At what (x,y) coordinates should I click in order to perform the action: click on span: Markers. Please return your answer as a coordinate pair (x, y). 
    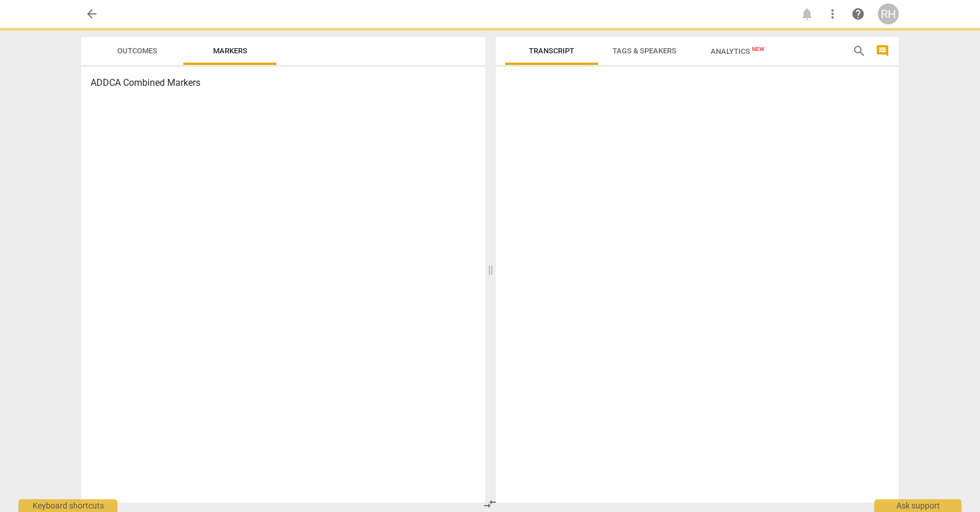
    Looking at the image, I should click on (230, 50).